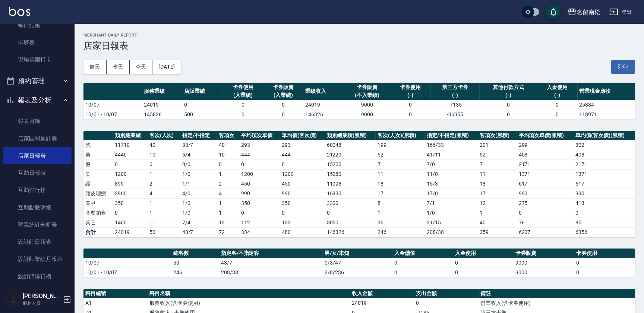 The width and height of the screenshot is (644, 313). Describe the element at coordinates (359, 101) in the screenshot. I see `table: a dense table` at that location.